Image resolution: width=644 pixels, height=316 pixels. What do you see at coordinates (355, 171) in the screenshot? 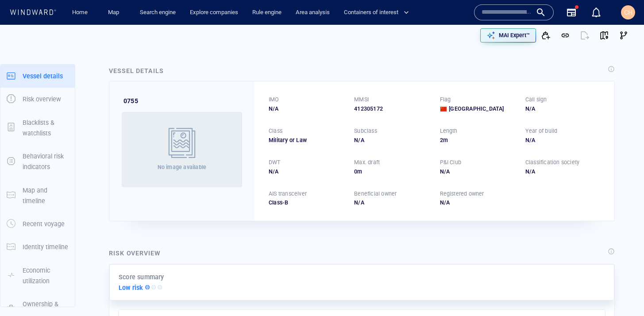
I see `span: 0` at bounding box center [355, 171].